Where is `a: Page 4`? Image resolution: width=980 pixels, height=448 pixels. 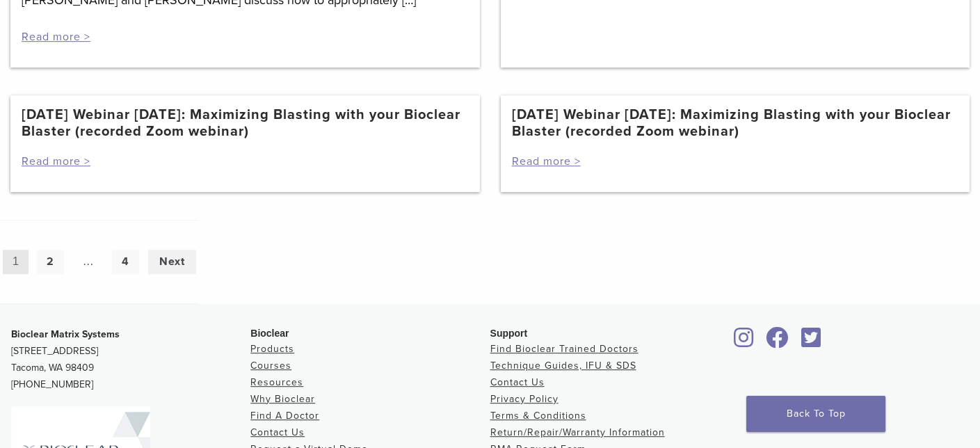
a: Page 4 is located at coordinates (125, 261).